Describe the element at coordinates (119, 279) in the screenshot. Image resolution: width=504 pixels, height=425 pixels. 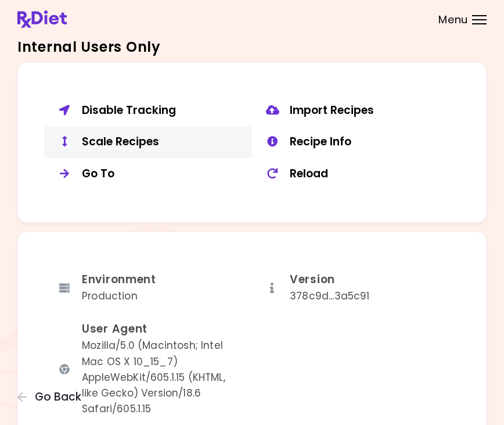
I see `div: Environment` at that location.